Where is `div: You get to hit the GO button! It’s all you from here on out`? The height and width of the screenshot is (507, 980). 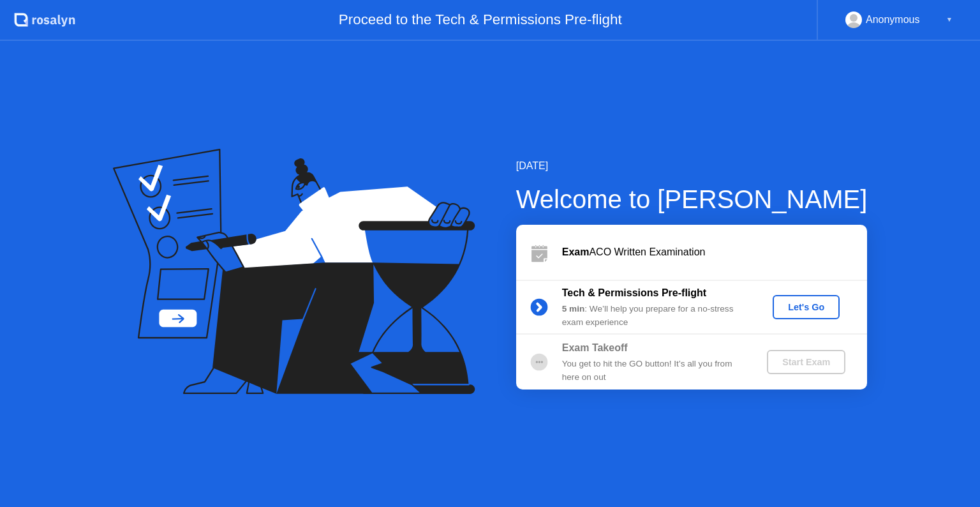
div: You get to hit the GO button! It’s all you from here on out is located at coordinates (654, 371).